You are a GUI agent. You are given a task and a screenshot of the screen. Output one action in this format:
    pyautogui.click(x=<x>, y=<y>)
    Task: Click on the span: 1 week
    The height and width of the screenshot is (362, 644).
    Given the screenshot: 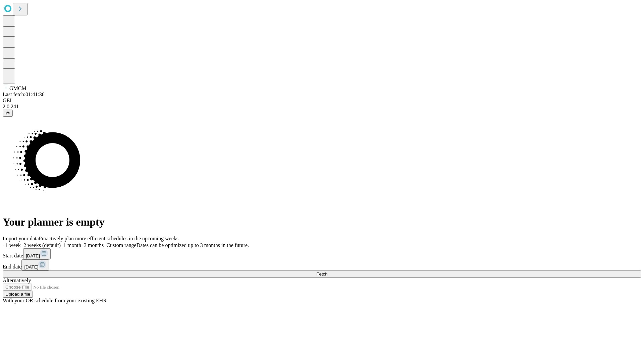 What is the action you would take?
    pyautogui.click(x=13, y=245)
    